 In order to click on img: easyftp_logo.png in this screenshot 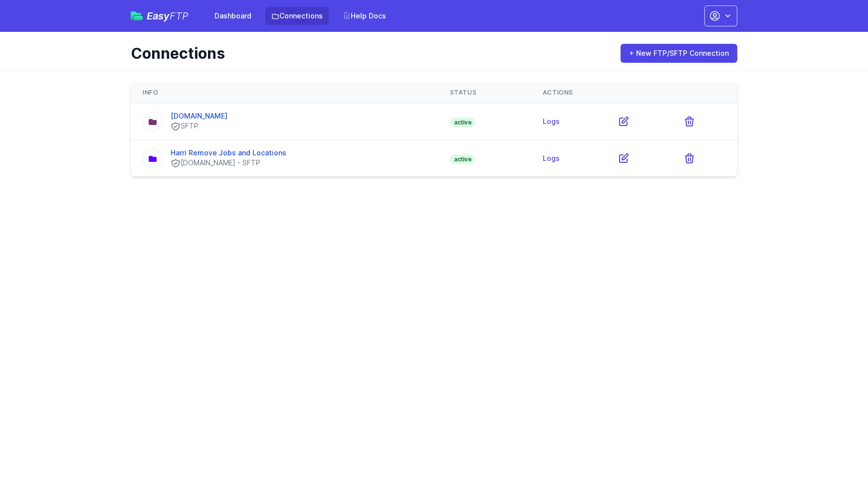, I will do `click(137, 16)`.